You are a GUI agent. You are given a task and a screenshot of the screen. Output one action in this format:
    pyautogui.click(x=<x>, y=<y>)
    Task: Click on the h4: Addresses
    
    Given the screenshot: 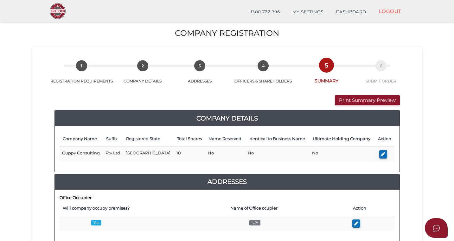 What is the action you would take?
    pyautogui.click(x=227, y=182)
    